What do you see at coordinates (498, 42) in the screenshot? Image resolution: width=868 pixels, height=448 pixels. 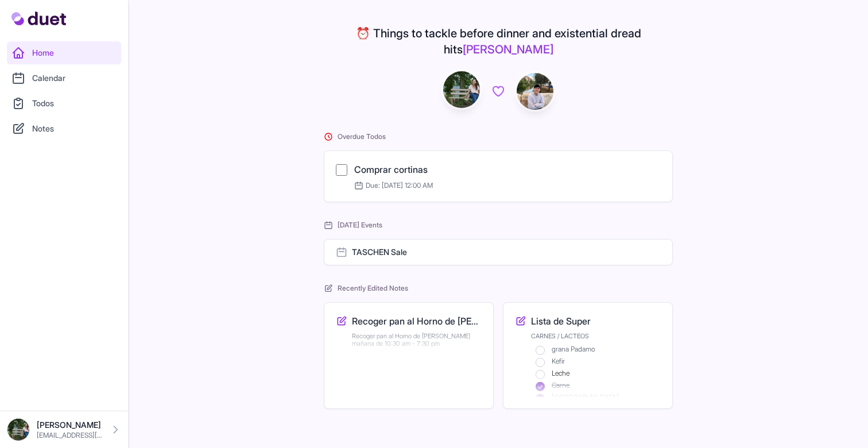 I see `h4: ⏰ Things to tackle before dinner and existential dread hits` at bounding box center [498, 42].